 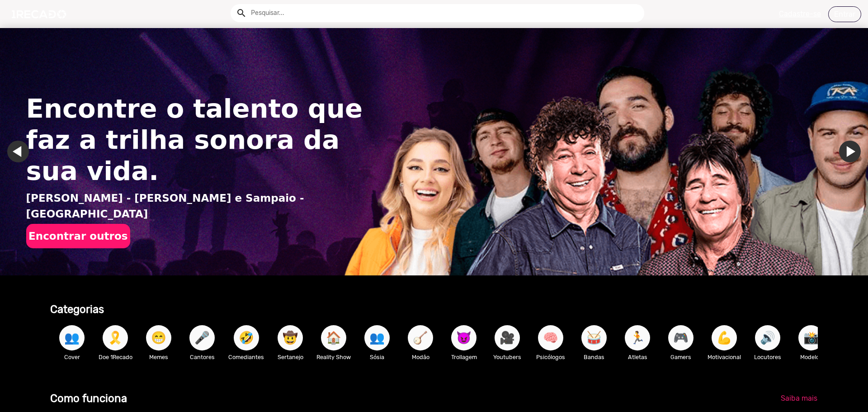 What do you see at coordinates (77, 309) in the screenshot?
I see `b: Categorias` at bounding box center [77, 309].